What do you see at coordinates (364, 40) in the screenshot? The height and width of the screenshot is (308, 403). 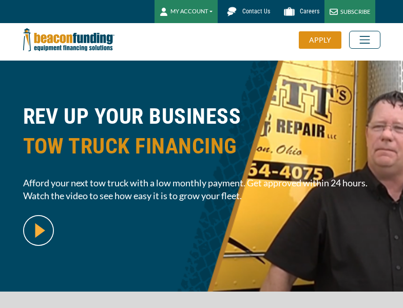 I see `button: Toggle navigation` at bounding box center [364, 40].